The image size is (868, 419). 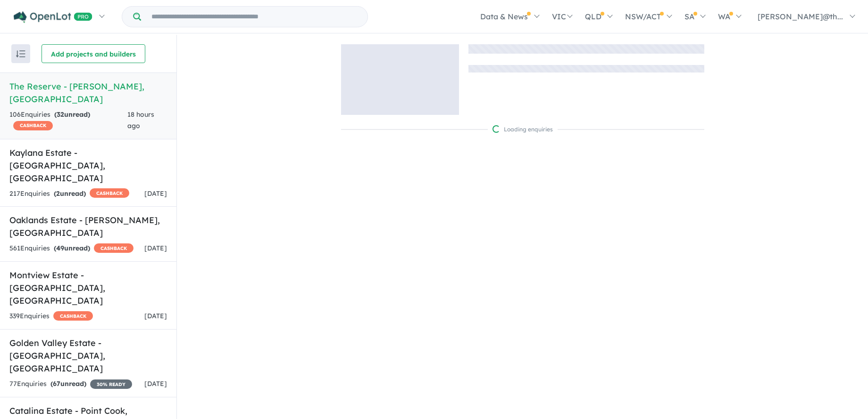 What do you see at coordinates (20, 53) in the screenshot?
I see `img: sort.svg` at bounding box center [20, 53].